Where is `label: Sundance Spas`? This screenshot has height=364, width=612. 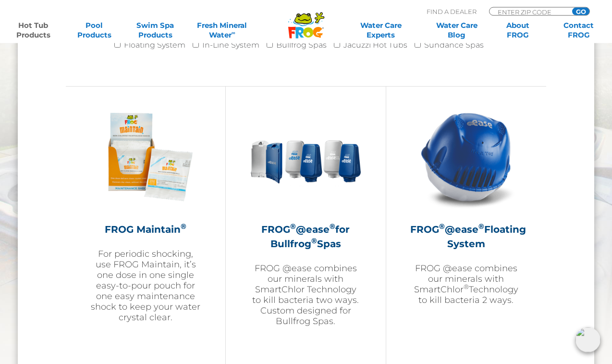
label: Sundance Spas is located at coordinates (453, 45).